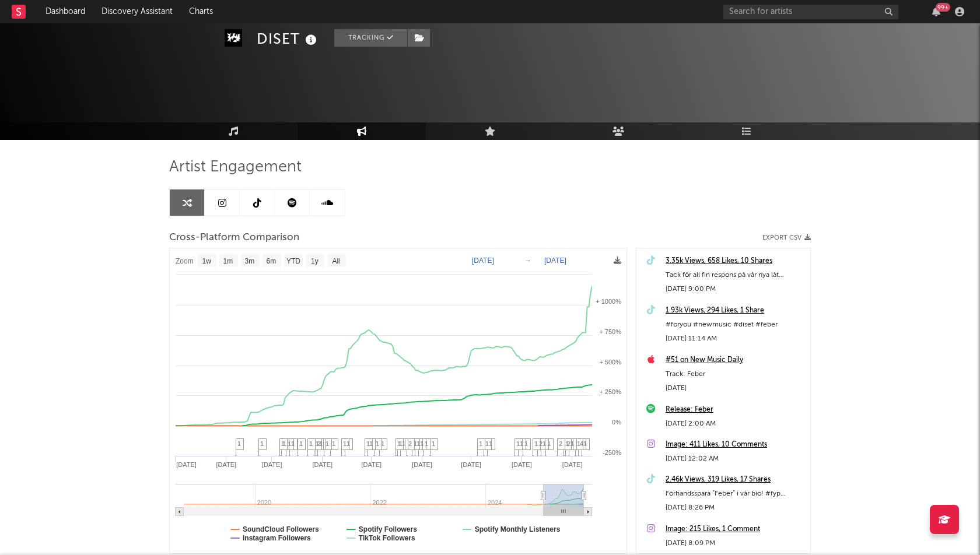 This screenshot has height=555, width=980. What do you see at coordinates (281, 530) in the screenshot?
I see `text: SoundCloud Followers` at bounding box center [281, 530].